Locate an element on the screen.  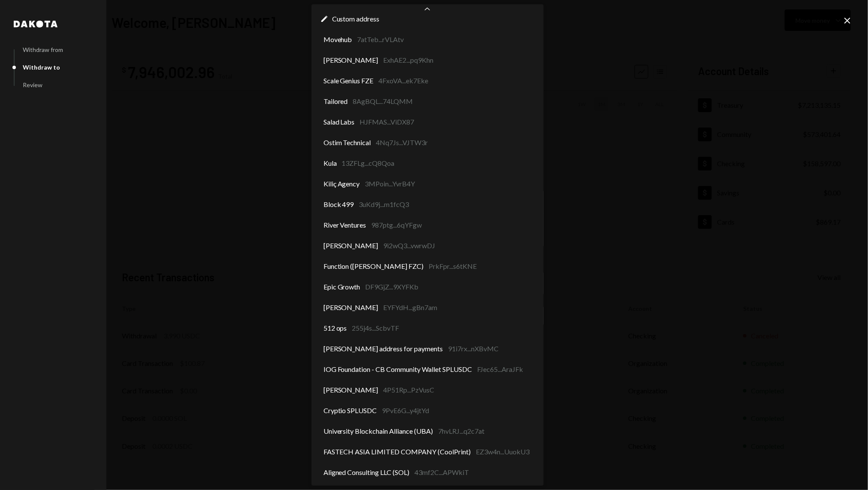
div: 255j4s...ScbvTF is located at coordinates (376, 328).